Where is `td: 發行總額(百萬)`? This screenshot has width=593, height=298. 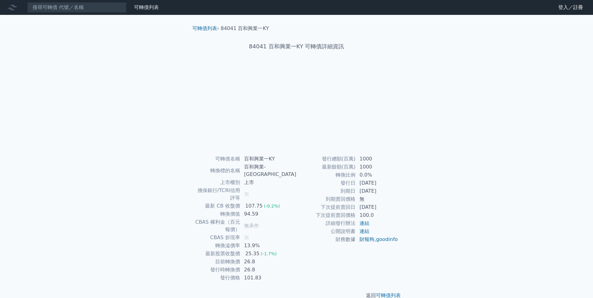 td: 發行總額(百萬) is located at coordinates (326, 159).